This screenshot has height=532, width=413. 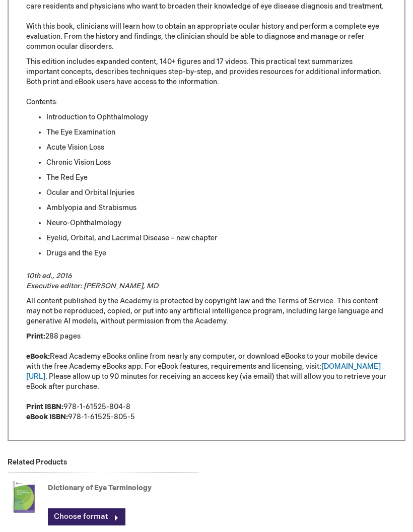 I want to click on li: Ocular and Orbital Injuries, so click(x=216, y=193).